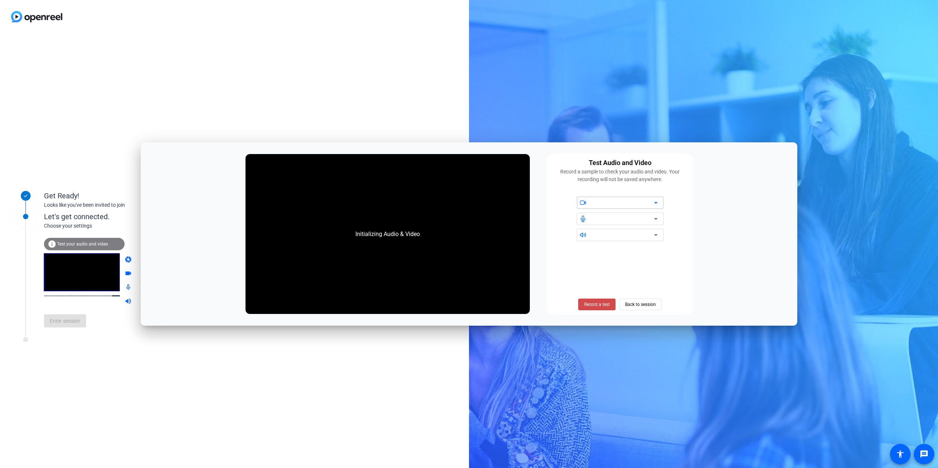  Describe the element at coordinates (640, 305) in the screenshot. I see `span: Back to session` at that location.